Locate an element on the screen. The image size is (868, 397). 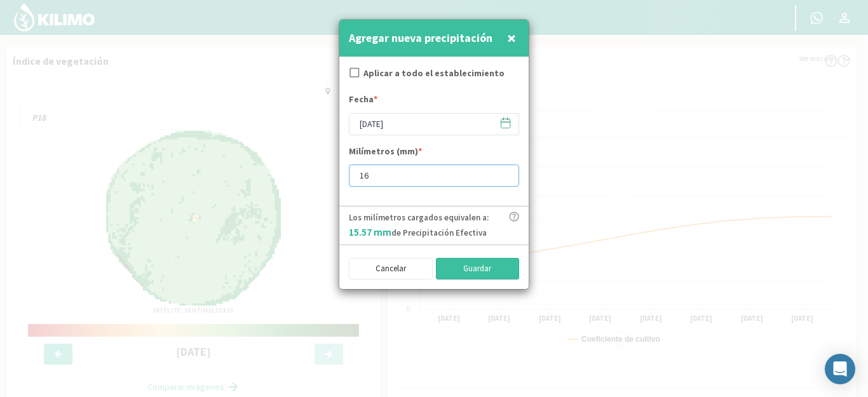
input: mm is located at coordinates (434, 175).